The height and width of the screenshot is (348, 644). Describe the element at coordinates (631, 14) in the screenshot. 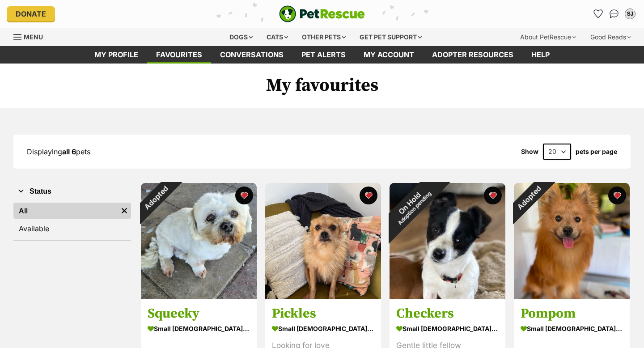

I see `button: My account` at that location.